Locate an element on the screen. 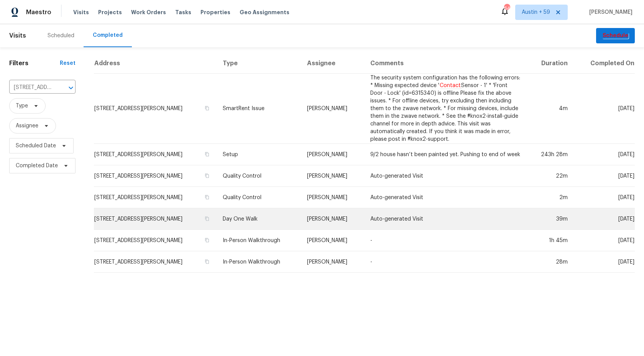 The image size is (644, 356). span: Austin + 59 is located at coordinates (536, 12).